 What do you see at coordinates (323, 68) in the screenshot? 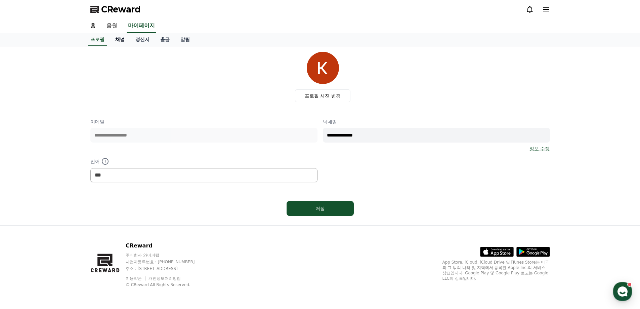
I see `img: profile_image` at bounding box center [323, 68].